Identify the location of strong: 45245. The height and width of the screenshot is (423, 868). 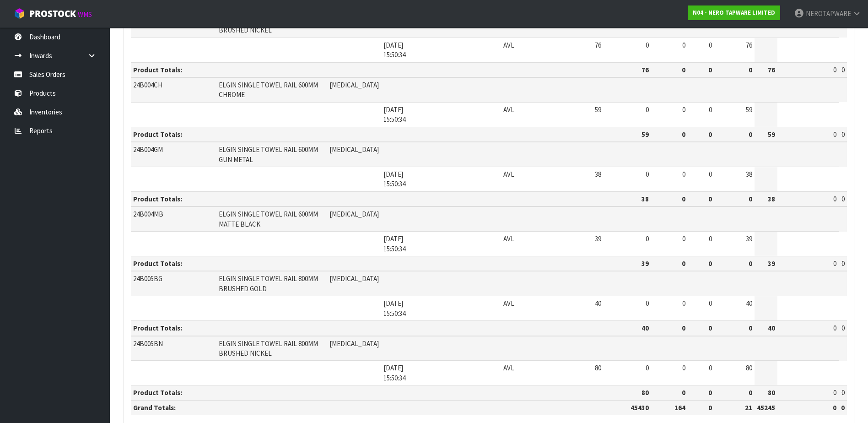
(766, 407).